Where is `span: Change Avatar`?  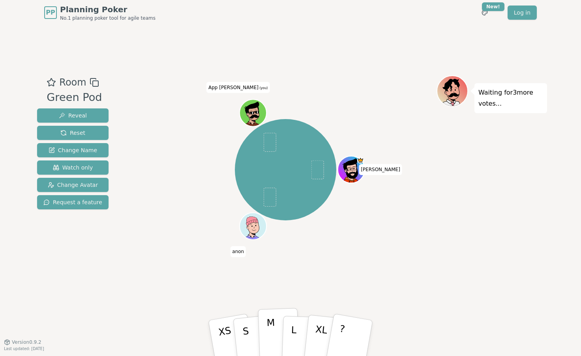
span: Change Avatar is located at coordinates (73, 185).